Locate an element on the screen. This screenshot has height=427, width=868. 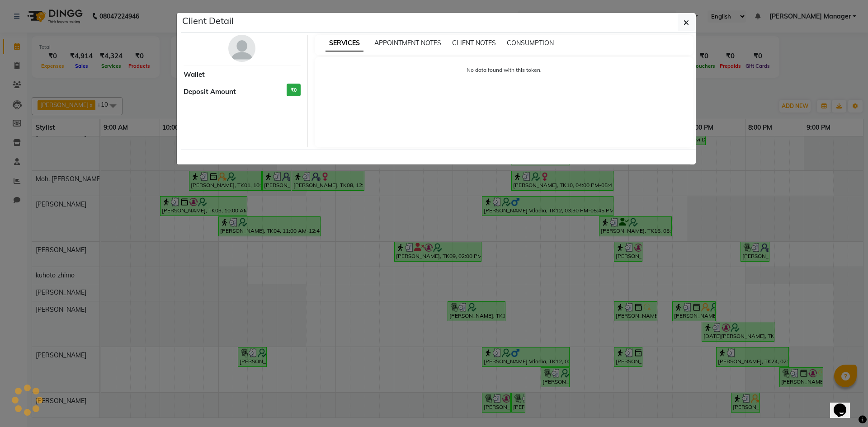
h3: ₹0 is located at coordinates (293, 90).